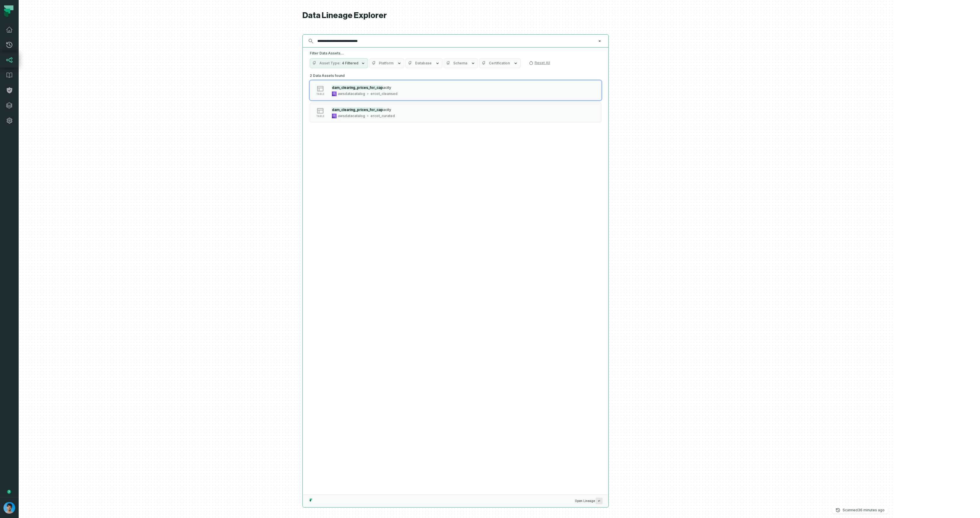  Describe the element at coordinates (600, 501) in the screenshot. I see `span: Press ↵ to add a new Data Asset to the graph` at that location.